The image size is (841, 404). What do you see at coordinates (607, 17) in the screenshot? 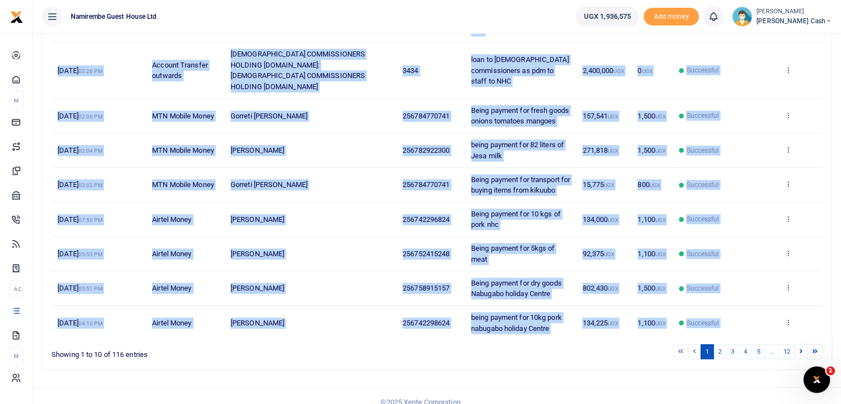
I see `a: UGX 1,936,575` at bounding box center [607, 17].